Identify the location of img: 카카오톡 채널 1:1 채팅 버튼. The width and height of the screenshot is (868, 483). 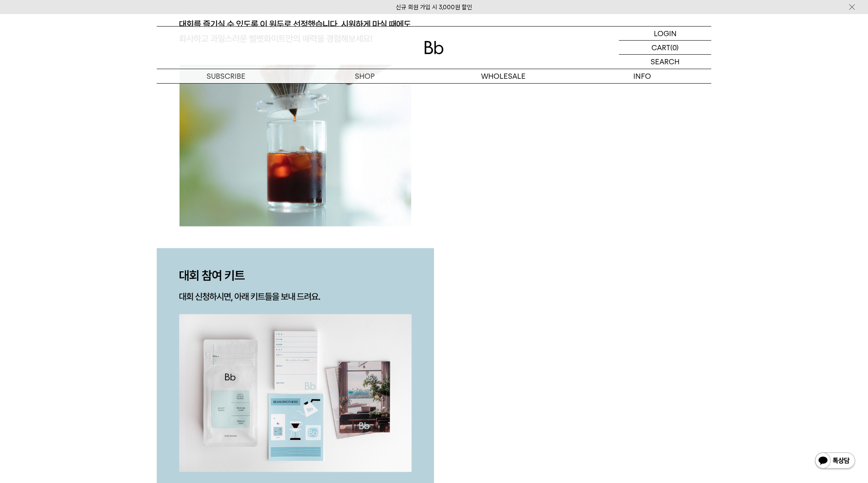
(835, 461).